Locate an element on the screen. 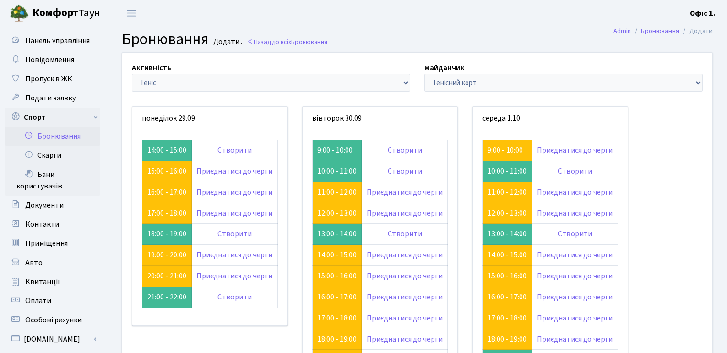 The height and width of the screenshot is (353, 727). span: Особові рахунки is located at coordinates (54, 320).